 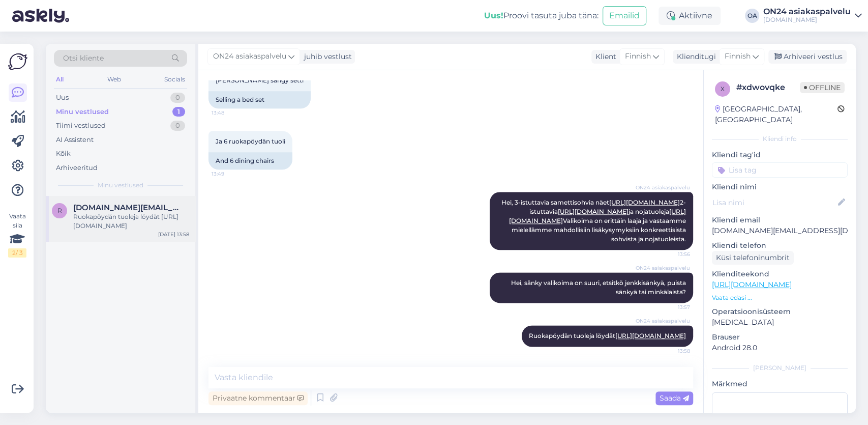 I want to click on span: 13:58, so click(x=671, y=350).